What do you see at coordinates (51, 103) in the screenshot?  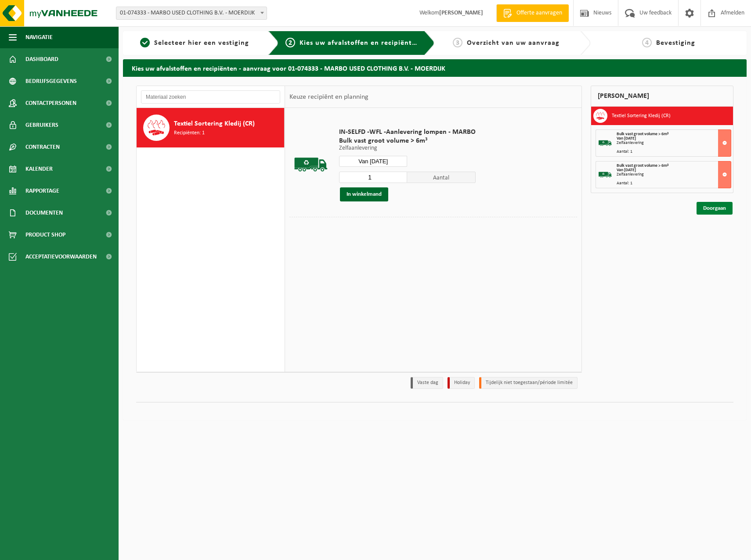 I see `span: Contactpersonen` at bounding box center [51, 103].